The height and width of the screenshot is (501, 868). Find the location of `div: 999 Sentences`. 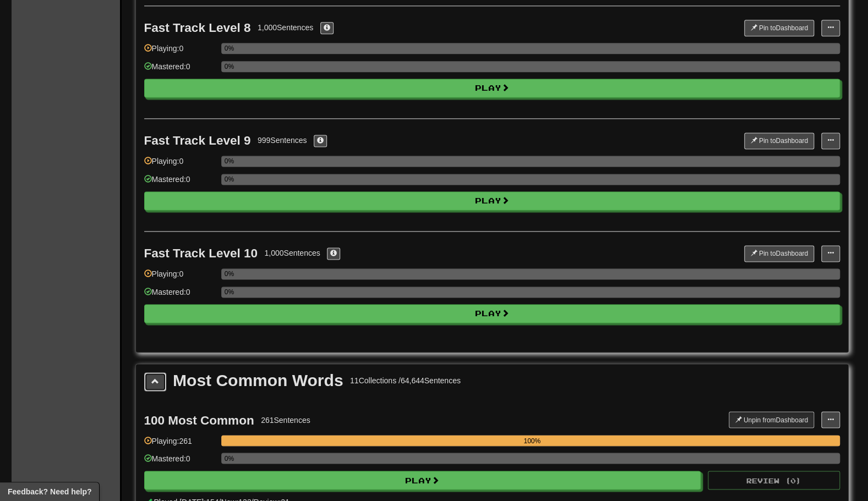

div: 999 Sentences is located at coordinates (282, 140).